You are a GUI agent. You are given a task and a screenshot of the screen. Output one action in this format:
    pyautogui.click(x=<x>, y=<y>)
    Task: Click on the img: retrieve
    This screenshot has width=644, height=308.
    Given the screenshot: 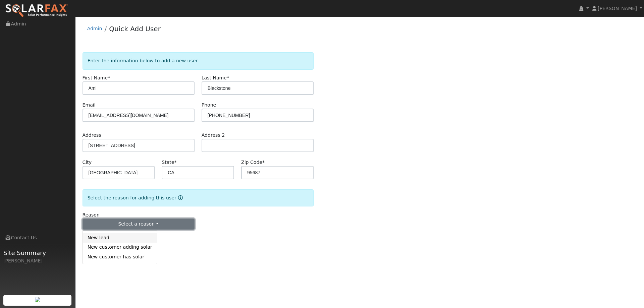 What is the action you would take?
    pyautogui.click(x=38, y=300)
    